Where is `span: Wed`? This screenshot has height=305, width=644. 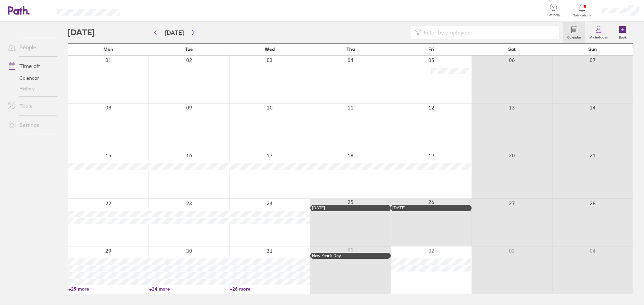
span: Wed is located at coordinates (270, 49).